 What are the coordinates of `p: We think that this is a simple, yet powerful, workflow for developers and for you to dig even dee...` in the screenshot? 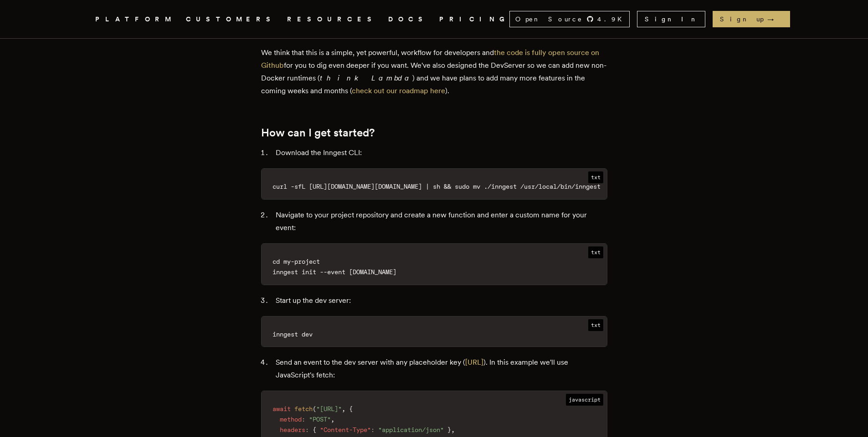 It's located at (434, 72).